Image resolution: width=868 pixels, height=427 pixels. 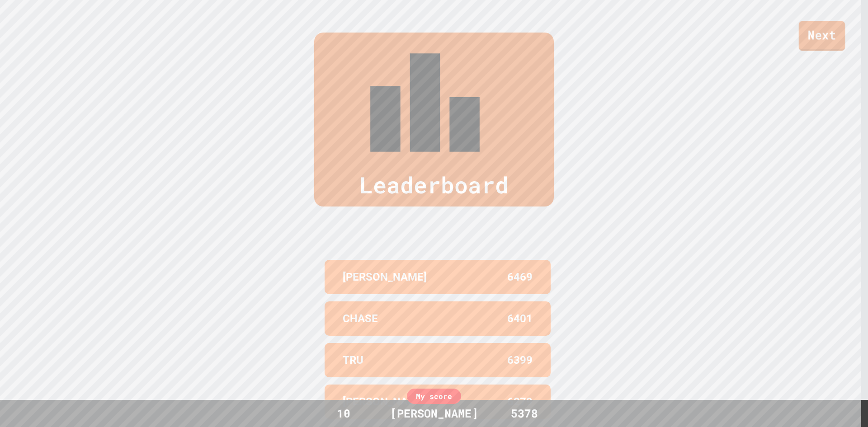 What do you see at coordinates (822, 36) in the screenshot?
I see `a: Next` at bounding box center [822, 36].